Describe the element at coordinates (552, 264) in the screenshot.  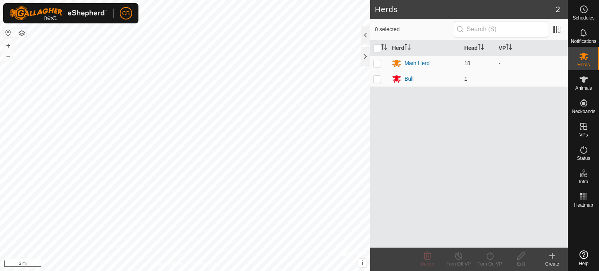
I see `div: Create` at that location.